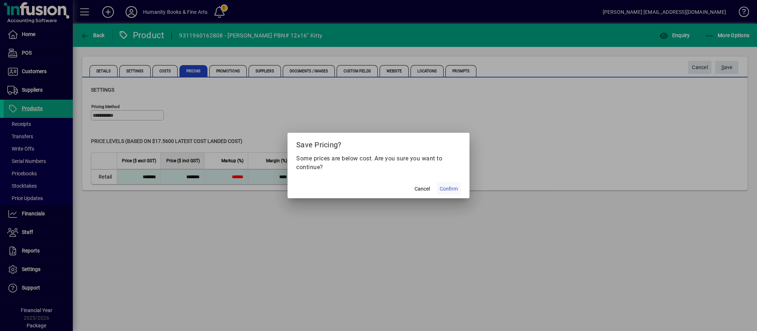 This screenshot has width=757, height=331. Describe the element at coordinates (449, 189) in the screenshot. I see `span: Confirm` at that location.